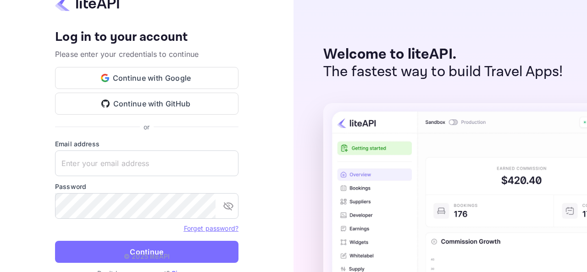 Image resolution: width=587 pixels, height=272 pixels. I want to click on input: Enter your email address, so click(147, 163).